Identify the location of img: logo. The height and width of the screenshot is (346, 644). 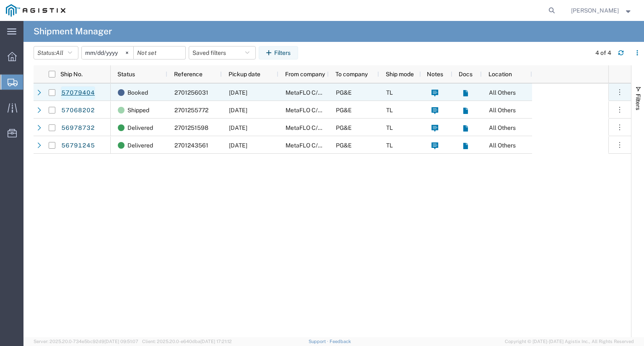
(35, 11).